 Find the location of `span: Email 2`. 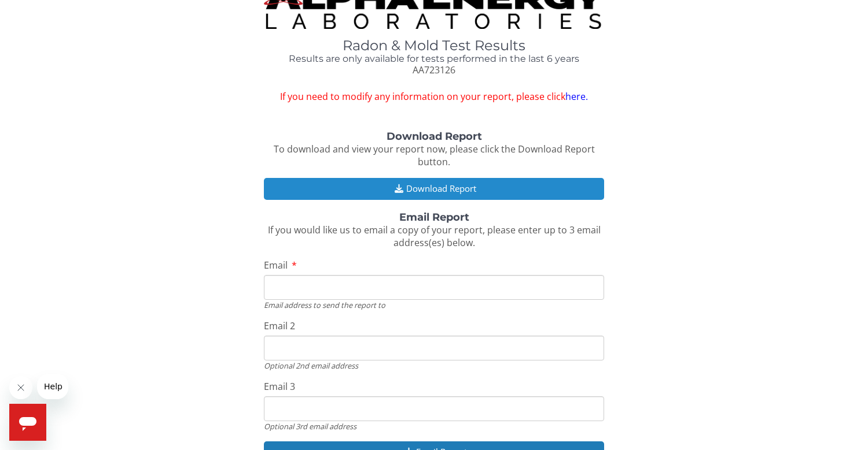

span: Email 2 is located at coordinates (280, 326).